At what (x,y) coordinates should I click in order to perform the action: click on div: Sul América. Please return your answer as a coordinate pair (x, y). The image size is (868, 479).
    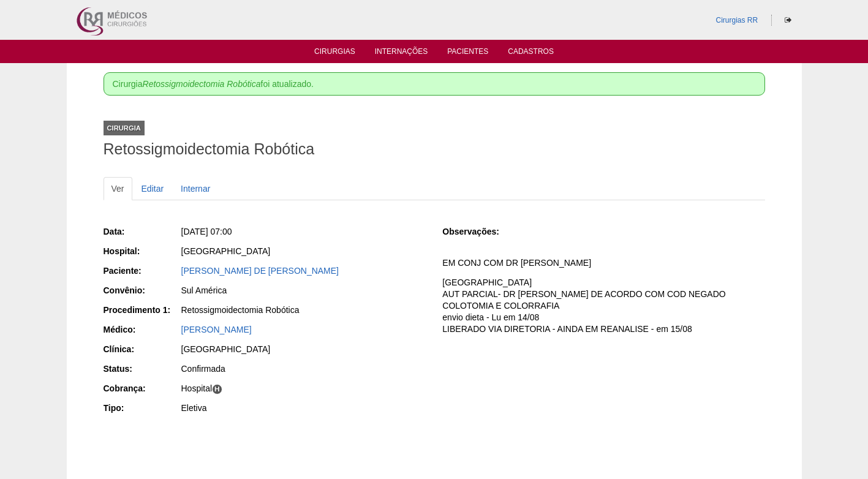
    Looking at the image, I should click on (303, 291).